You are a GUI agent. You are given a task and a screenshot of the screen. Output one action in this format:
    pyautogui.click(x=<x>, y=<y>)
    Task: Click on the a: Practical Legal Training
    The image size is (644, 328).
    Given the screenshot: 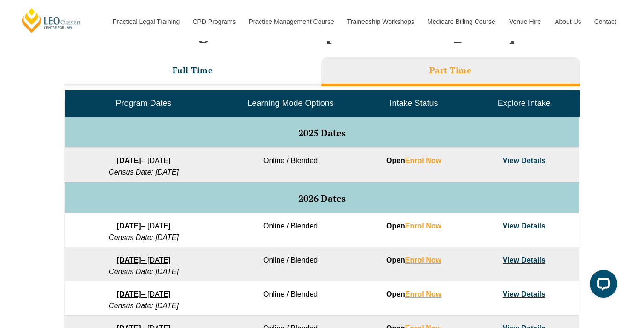 What is the action you would take?
    pyautogui.click(x=146, y=22)
    